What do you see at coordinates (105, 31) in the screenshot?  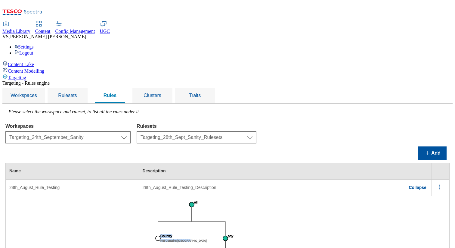 I see `span: UGC` at bounding box center [105, 31].